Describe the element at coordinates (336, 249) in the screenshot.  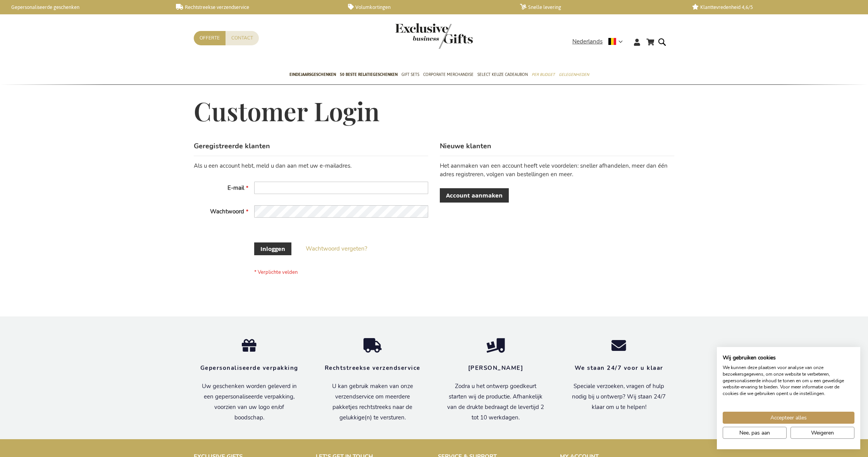
I see `a: Wachtwoord vergeten?` at that location.